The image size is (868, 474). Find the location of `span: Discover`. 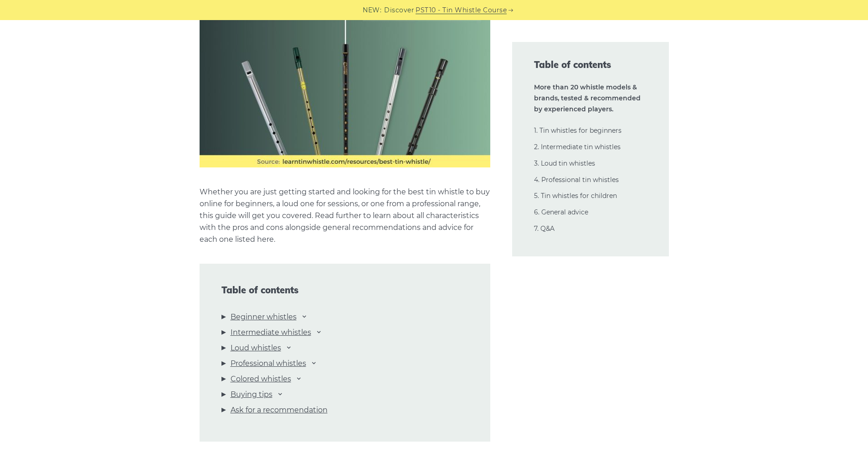

span: Discover is located at coordinates (399, 10).